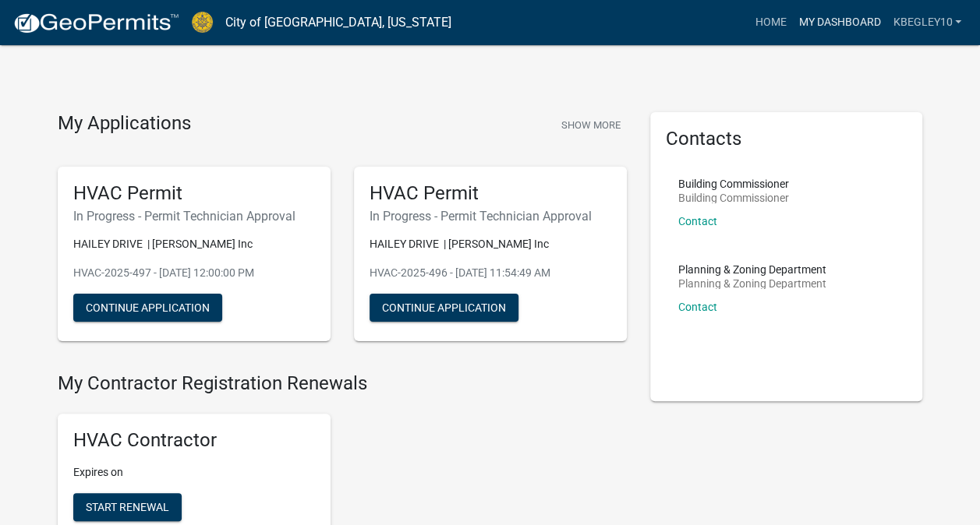 This screenshot has height=525, width=980. I want to click on h5: HVAC Contractor, so click(194, 440).